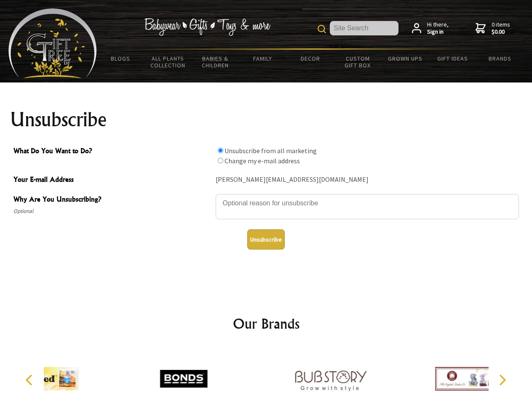 Image resolution: width=532 pixels, height=404 pixels. What do you see at coordinates (405, 59) in the screenshot?
I see `a: Grown Ups` at bounding box center [405, 59].